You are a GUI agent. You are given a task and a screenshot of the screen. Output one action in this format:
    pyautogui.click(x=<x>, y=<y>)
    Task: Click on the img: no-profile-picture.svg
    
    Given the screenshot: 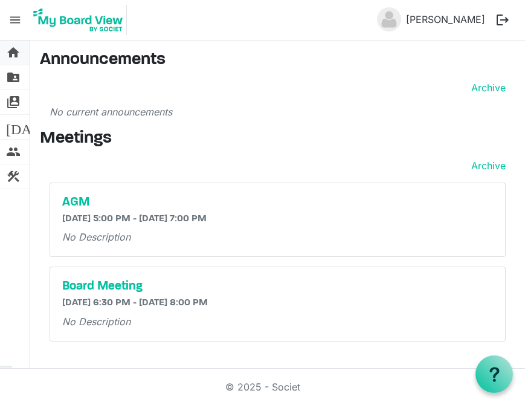 What is the action you would take?
    pyautogui.click(x=389, y=19)
    